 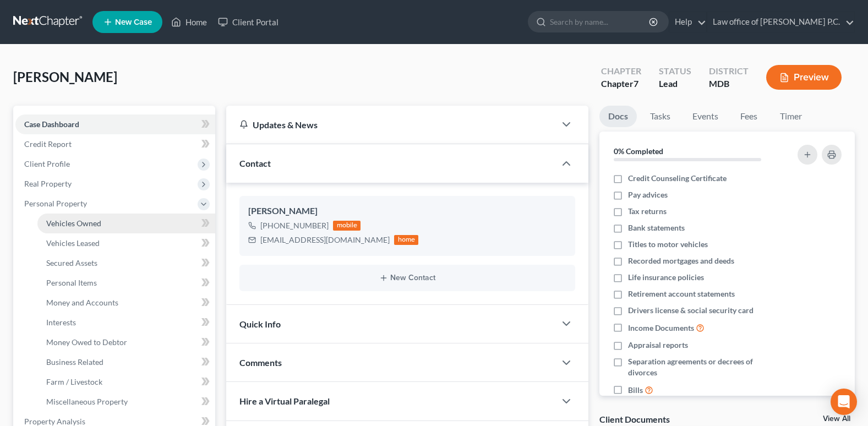 What do you see at coordinates (48, 184) in the screenshot?
I see `span: Real Property` at bounding box center [48, 184].